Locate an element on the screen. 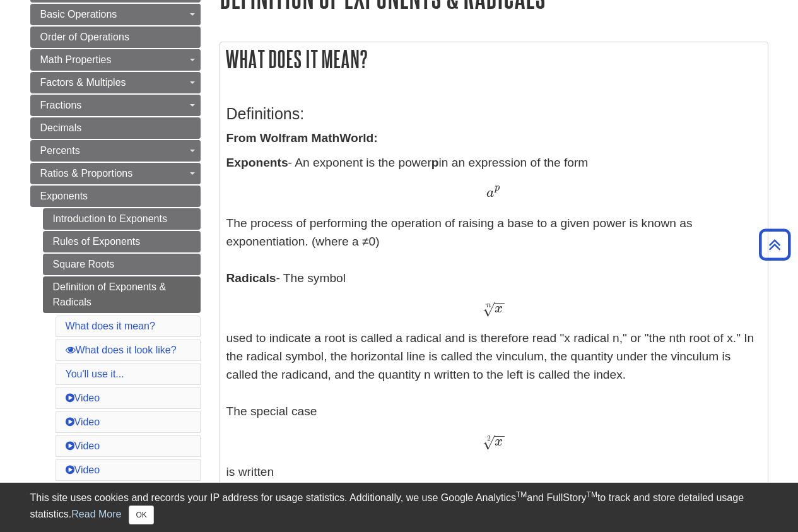 The height and width of the screenshot is (532, 798). a: Definition of Exponents & Radicals is located at coordinates (122, 295).